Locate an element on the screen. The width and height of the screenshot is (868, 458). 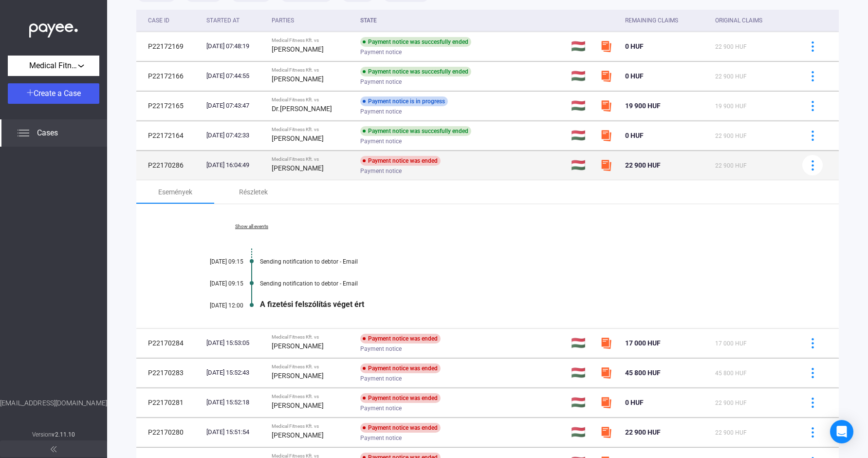
div: Started at is located at coordinates (235, 20).